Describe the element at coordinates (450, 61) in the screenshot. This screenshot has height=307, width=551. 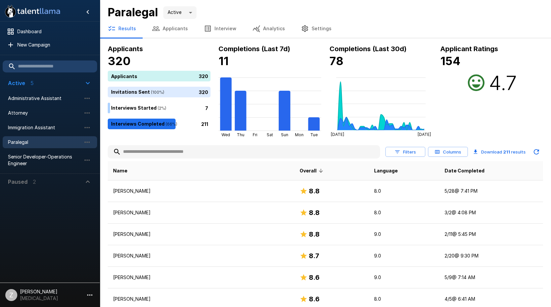
I see `b: 154` at that location.